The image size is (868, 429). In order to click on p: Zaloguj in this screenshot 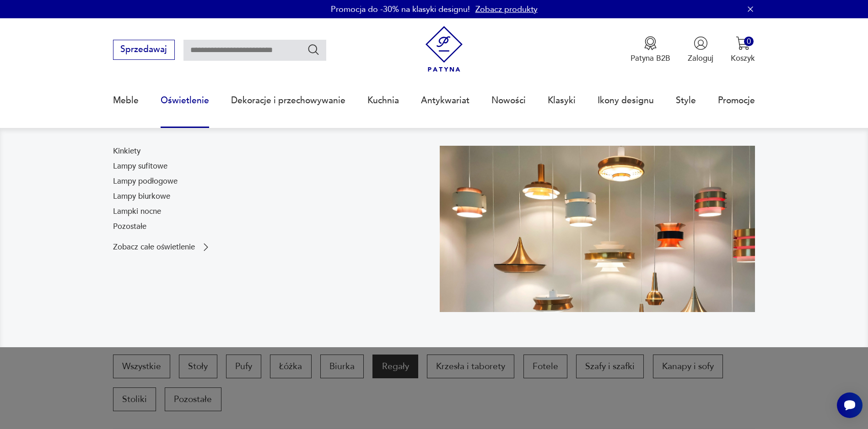, I will do `click(701, 58)`.